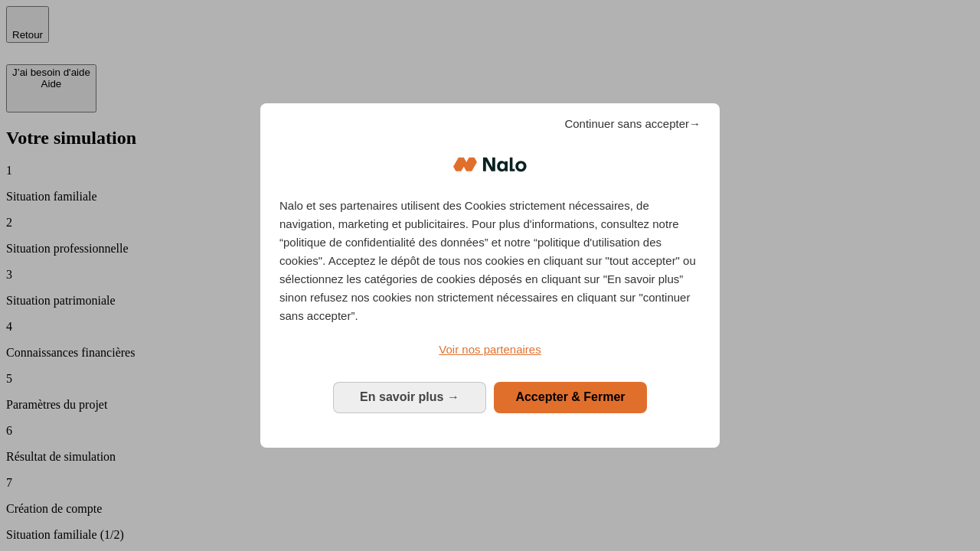  I want to click on div: Bienvenue chez Nalo Gestion du consentement, so click(490, 275).